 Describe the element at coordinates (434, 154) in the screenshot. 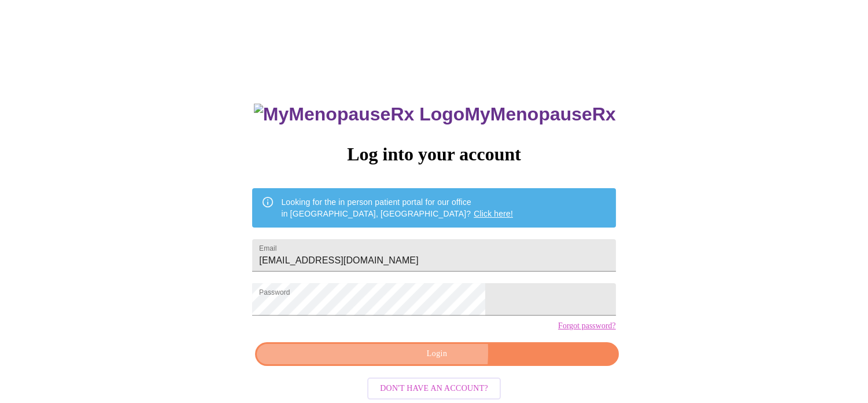

I see `h3: Log into your account` at that location.